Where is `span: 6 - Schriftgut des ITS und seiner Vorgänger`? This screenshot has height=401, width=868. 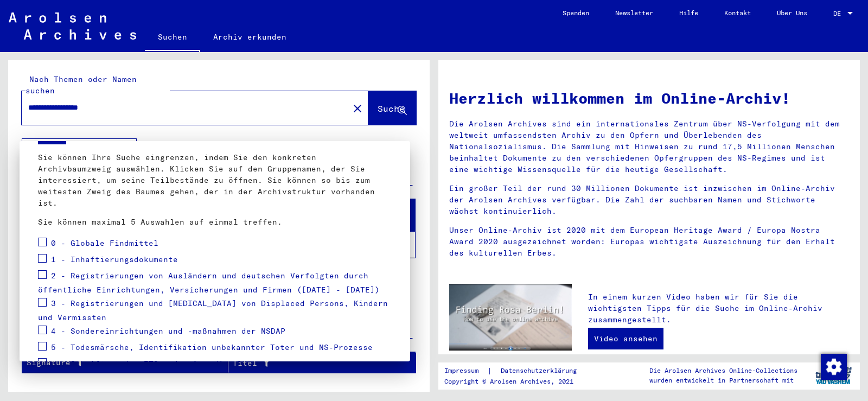 span: 6 - Schriftgut des ITS und seiner Vorgänger is located at coordinates (156, 363).